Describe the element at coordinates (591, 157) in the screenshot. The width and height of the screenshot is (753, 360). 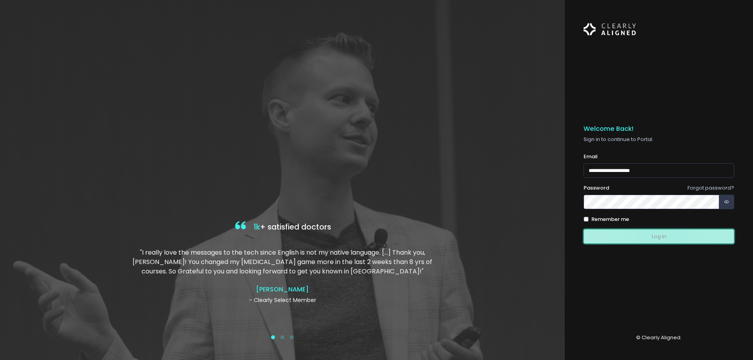
I see `label: Email` at that location.